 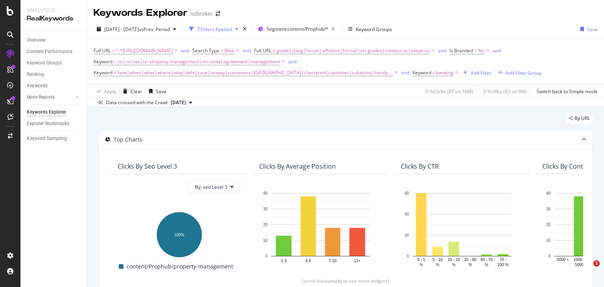 What do you see at coordinates (54, 112) in the screenshot?
I see `a: Keywords Explorer` at bounding box center [54, 112].